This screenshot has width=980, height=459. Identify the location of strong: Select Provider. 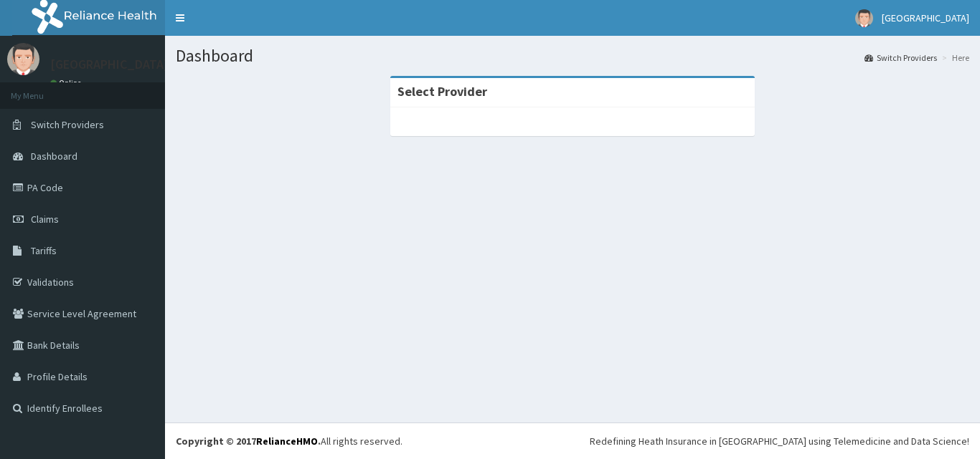
(442, 91).